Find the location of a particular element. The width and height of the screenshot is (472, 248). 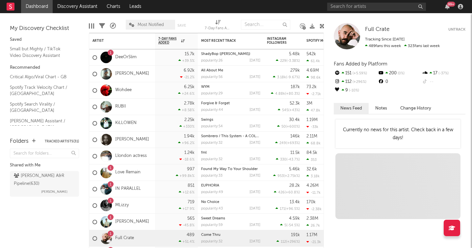

div: 5.46k is located at coordinates (294, 169).